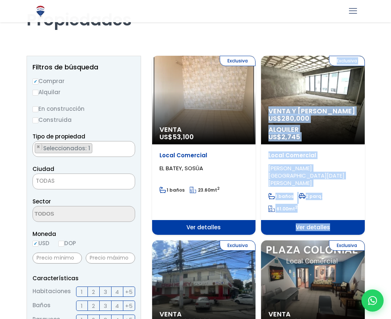 The width and height of the screenshot is (391, 319). What do you see at coordinates (35, 120) in the screenshot?
I see `input: Construida` at bounding box center [35, 120].